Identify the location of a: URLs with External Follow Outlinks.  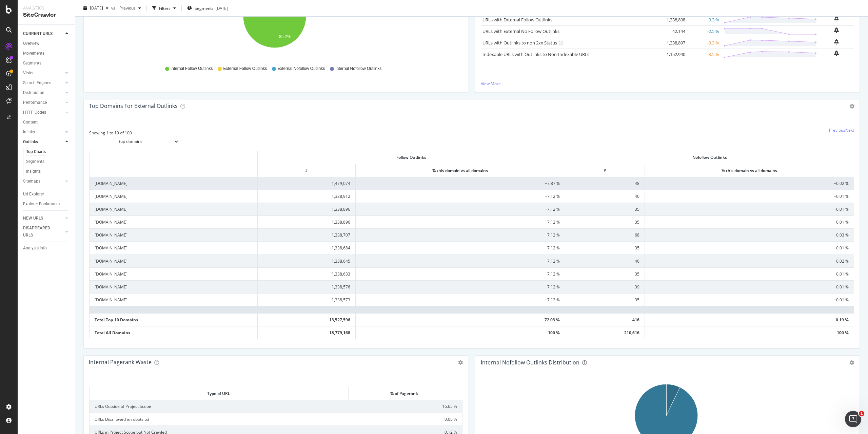
(517, 20).